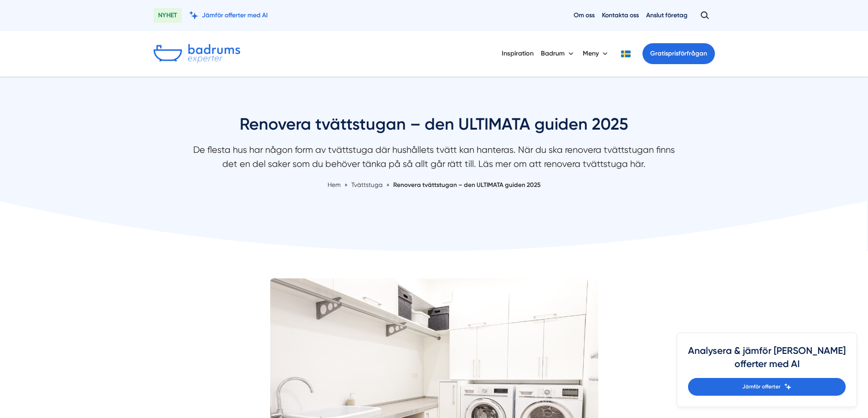 This screenshot has width=868, height=418. I want to click on a: Om oss, so click(584, 15).